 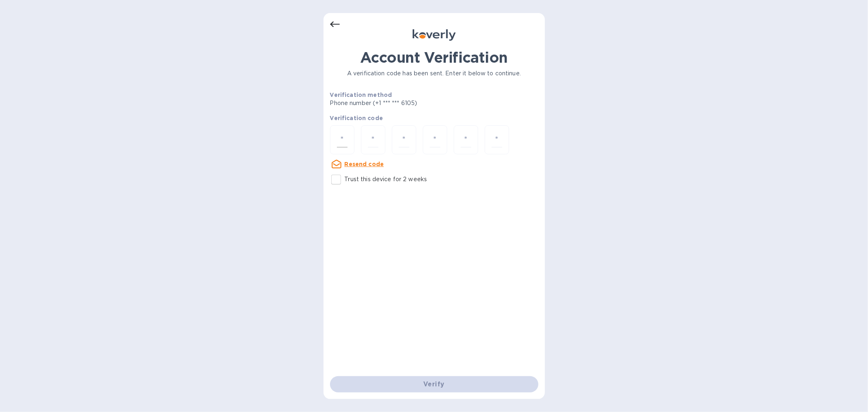 What do you see at coordinates (361, 95) in the screenshot?
I see `b: Verification method` at bounding box center [361, 95].